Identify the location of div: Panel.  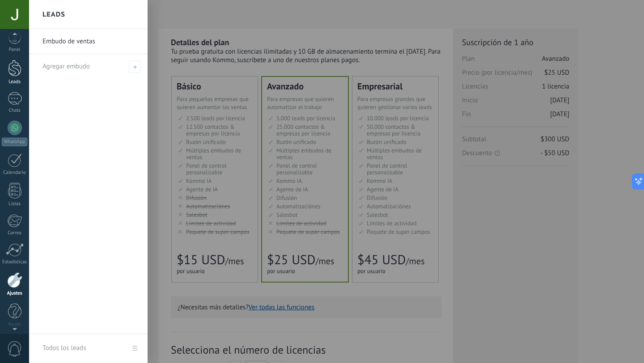
(15, 49).